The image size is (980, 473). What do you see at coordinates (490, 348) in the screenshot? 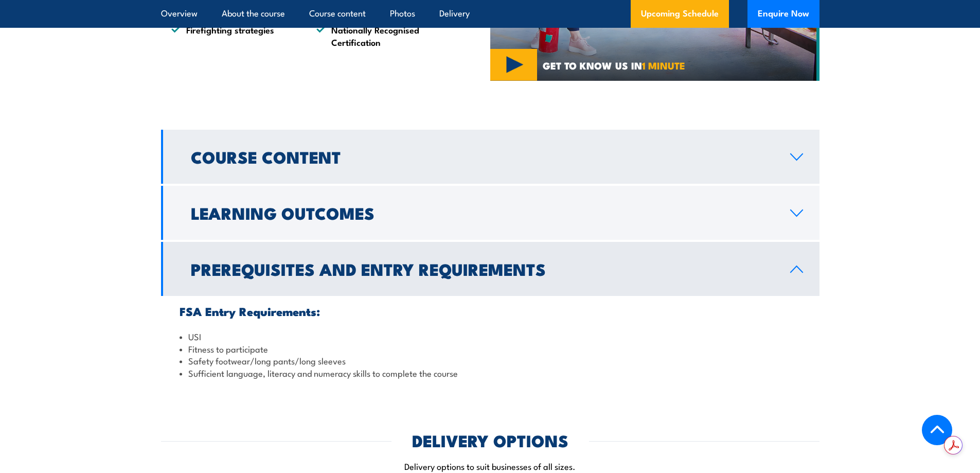
I see `li: Fitness to participate` at bounding box center [490, 348].